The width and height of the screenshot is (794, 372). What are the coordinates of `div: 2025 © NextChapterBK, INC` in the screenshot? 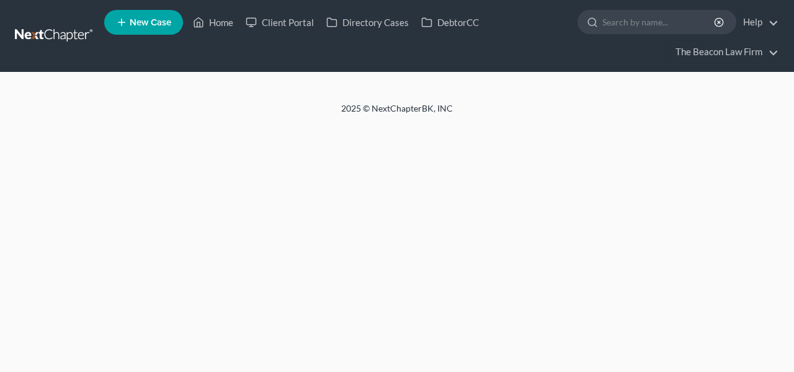 It's located at (397, 114).